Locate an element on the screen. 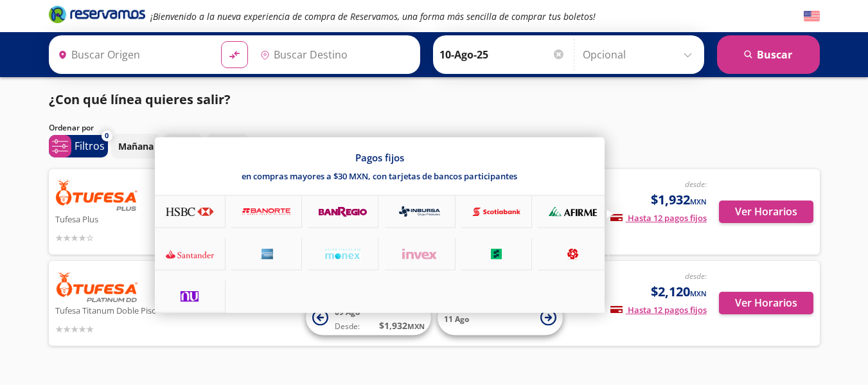  img: Tufesa Plus is located at coordinates (97, 194).